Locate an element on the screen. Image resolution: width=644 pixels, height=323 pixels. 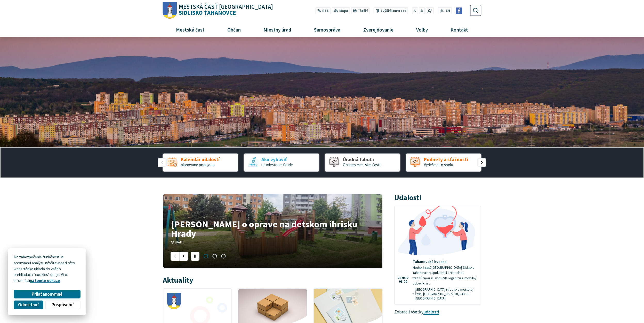
p: Na zabezpečenie funkčnosti a anonymnú analýzu návštevnosti táto webstránka ukladá do vášho prehli... is located at coordinates (47, 269).